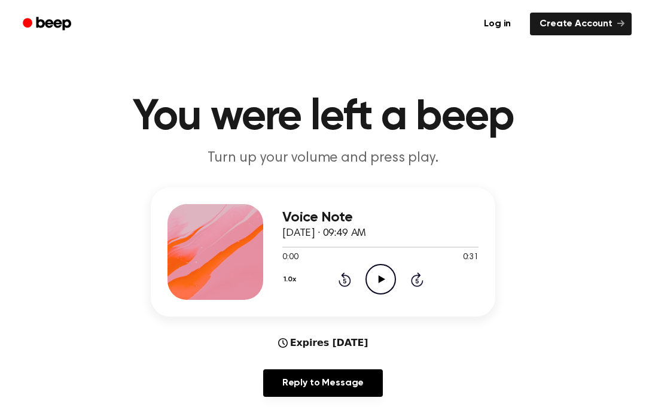 This screenshot has width=646, height=413. Describe the element at coordinates (291, 279) in the screenshot. I see `button: 1.0x` at that location.